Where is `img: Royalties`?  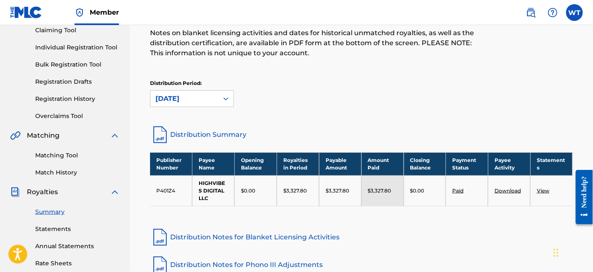 img: Royalties is located at coordinates (15, 192).